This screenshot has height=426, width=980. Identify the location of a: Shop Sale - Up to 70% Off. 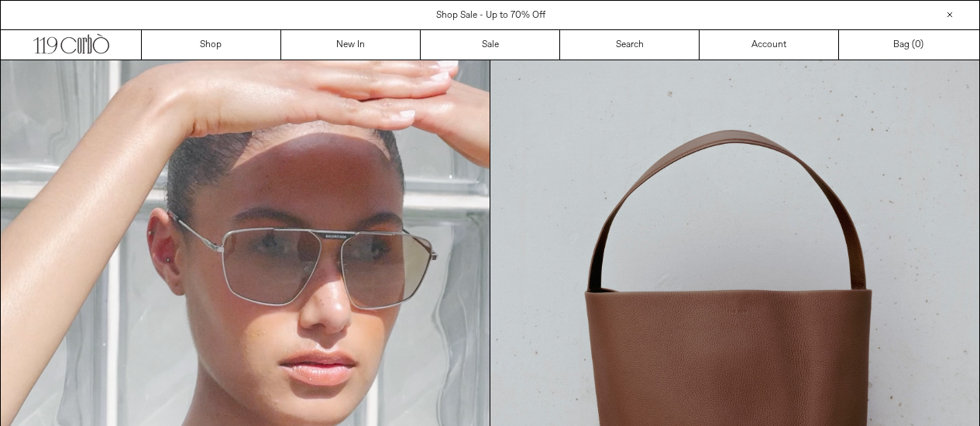
(490, 15).